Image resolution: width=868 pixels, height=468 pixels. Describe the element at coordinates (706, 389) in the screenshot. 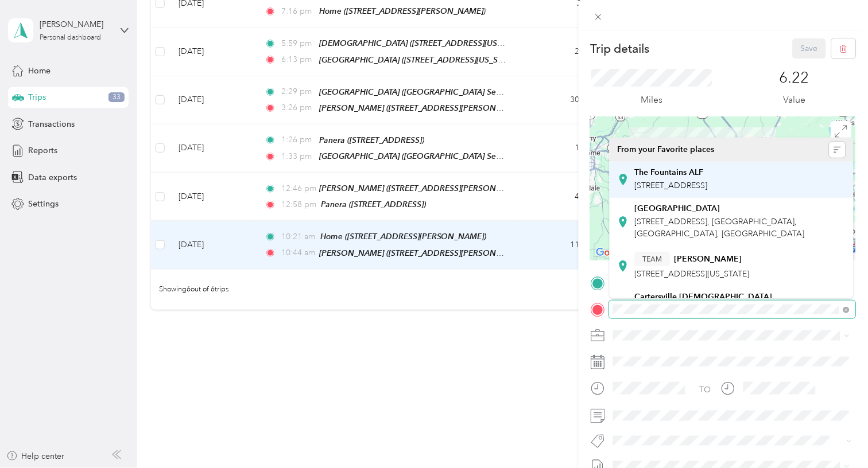

I see `div: TO` at that location.